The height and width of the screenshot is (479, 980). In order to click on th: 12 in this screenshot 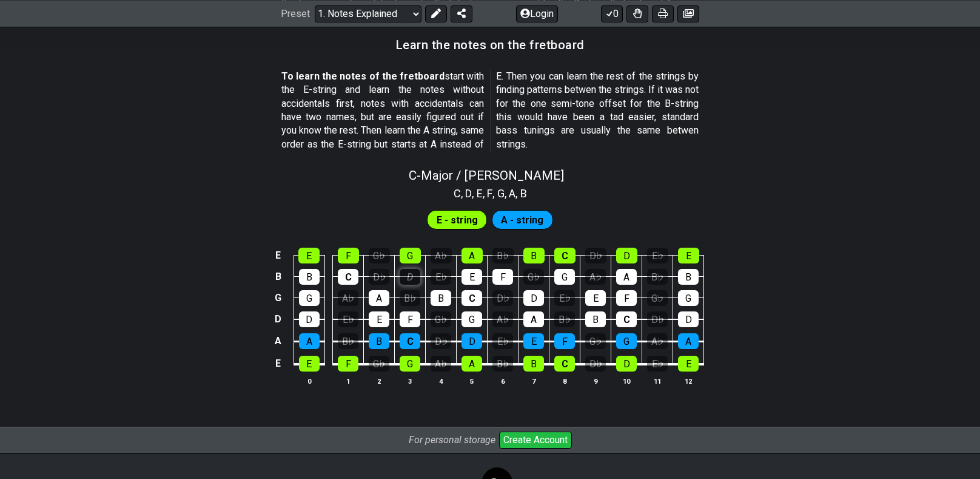, I will do `click(688, 380)`.